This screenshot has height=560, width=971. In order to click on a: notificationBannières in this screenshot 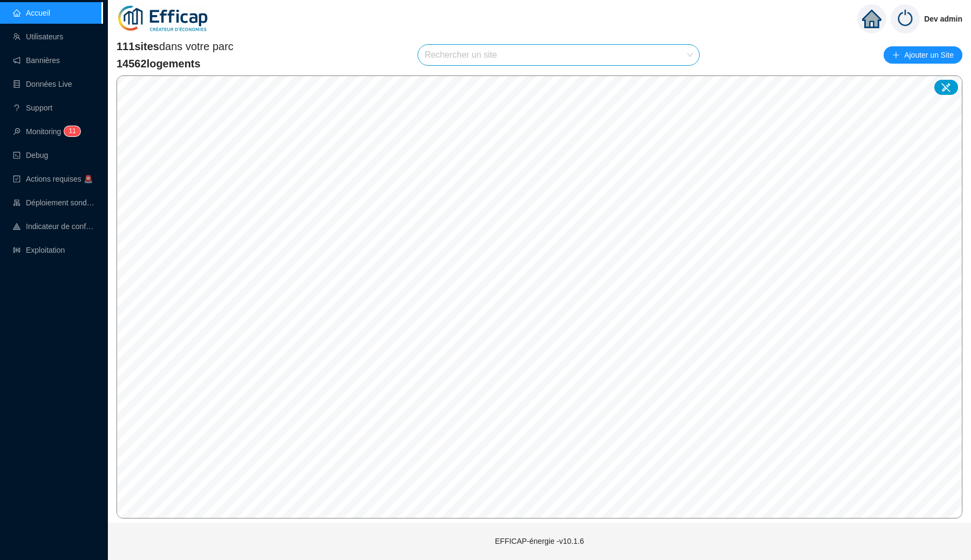, I will do `click(36, 61)`.